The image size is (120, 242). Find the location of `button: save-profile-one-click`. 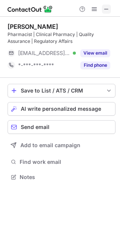

button: save-profile-one-click is located at coordinates (62, 91).